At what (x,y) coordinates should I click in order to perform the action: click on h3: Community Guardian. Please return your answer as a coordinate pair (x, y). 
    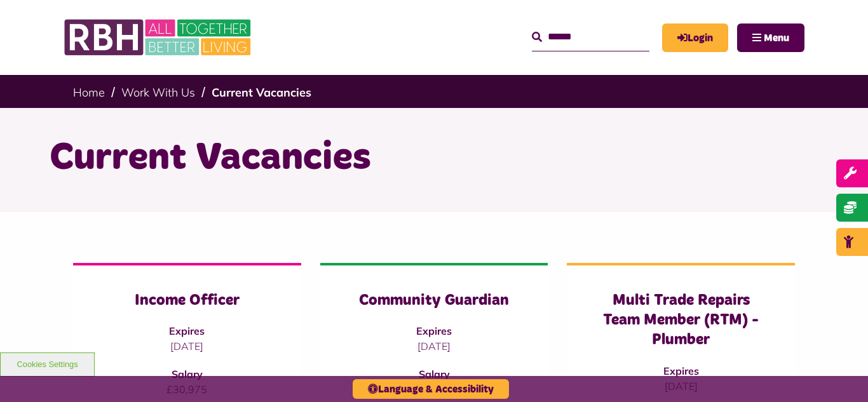
    Looking at the image, I should click on (434, 300).